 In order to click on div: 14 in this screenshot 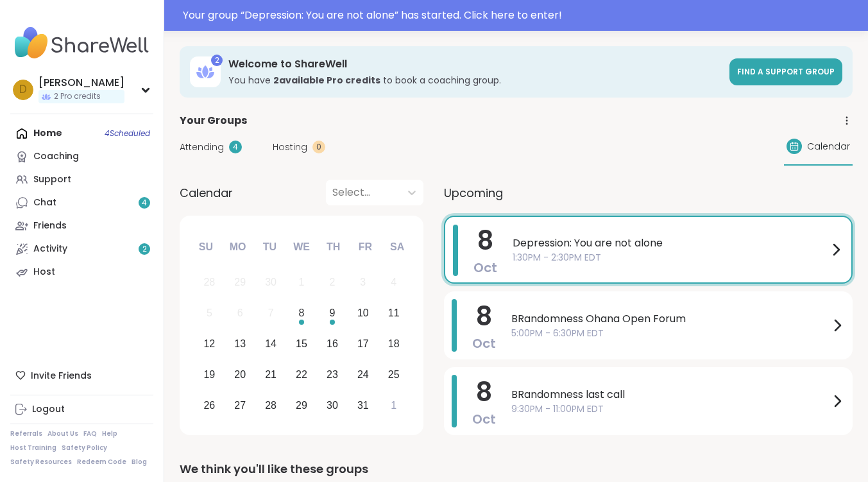, I will do `click(271, 344)`.